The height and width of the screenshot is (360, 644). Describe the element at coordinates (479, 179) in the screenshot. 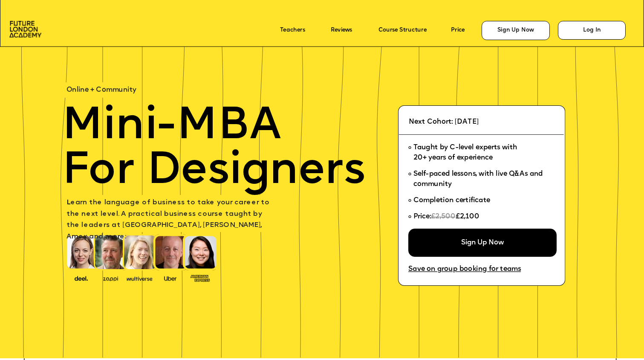

I see `span: Self-paced lessons, with live Q&As and community` at that location.